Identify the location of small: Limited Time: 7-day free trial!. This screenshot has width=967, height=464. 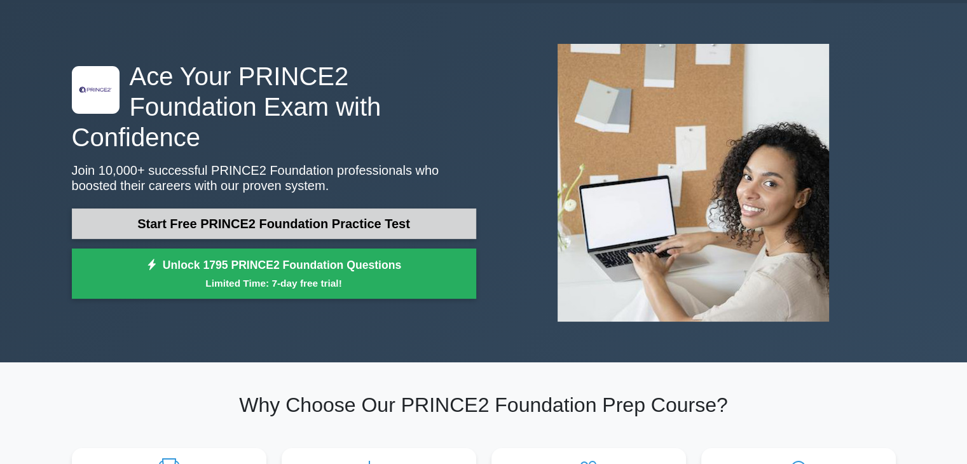
(274, 283).